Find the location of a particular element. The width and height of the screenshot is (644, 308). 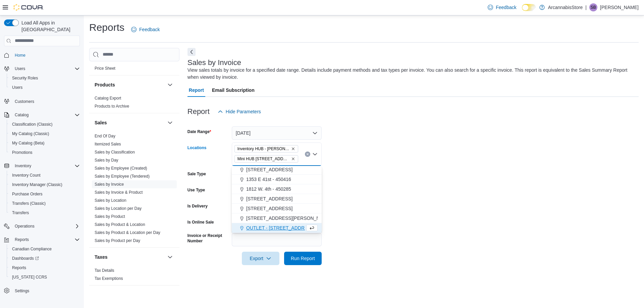

span: Customers is located at coordinates (24, 101).